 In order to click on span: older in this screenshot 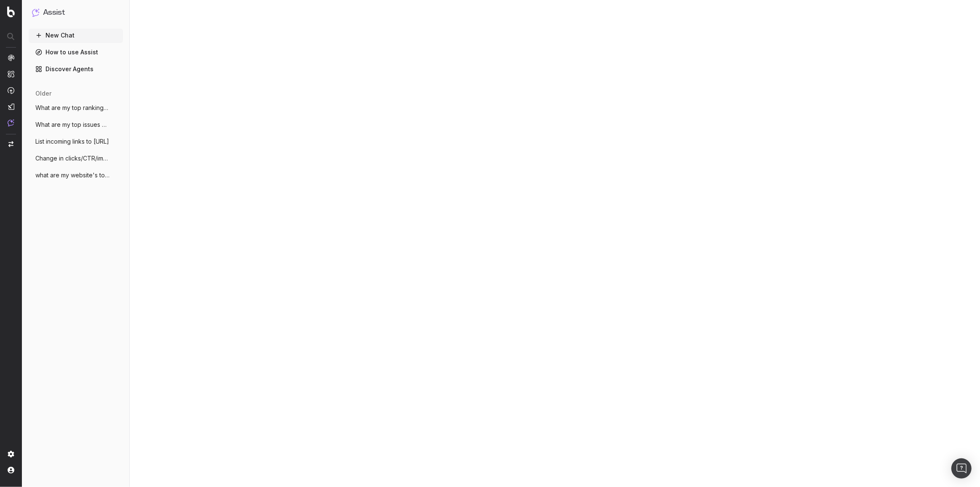, I will do `click(43, 94)`.